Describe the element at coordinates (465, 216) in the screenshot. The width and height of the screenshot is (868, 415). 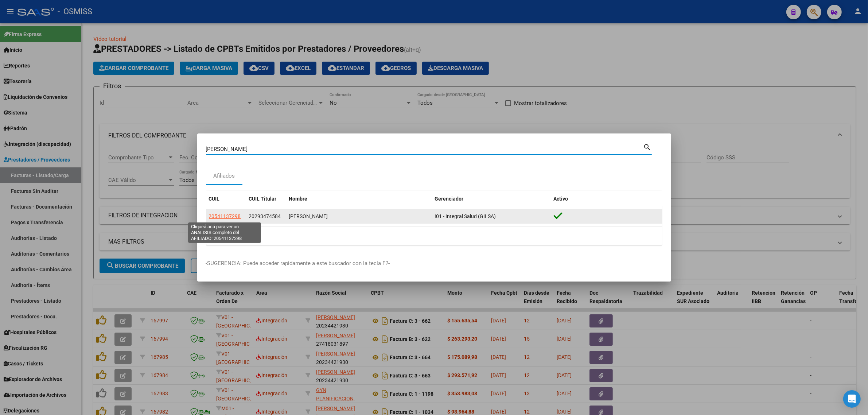
I see `span: I01 - Integral Salud (GILSA)` at that location.